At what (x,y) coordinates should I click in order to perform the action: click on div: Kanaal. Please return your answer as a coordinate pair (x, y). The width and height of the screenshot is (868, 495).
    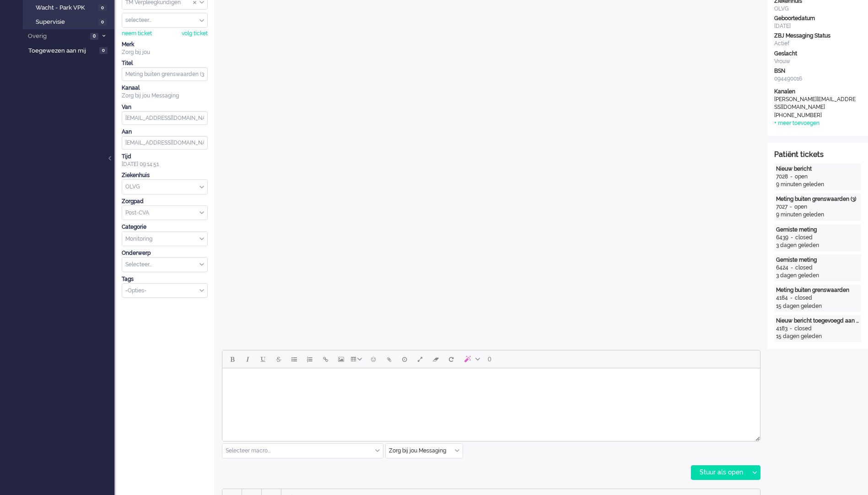
    Looking at the image, I should click on (165, 88).